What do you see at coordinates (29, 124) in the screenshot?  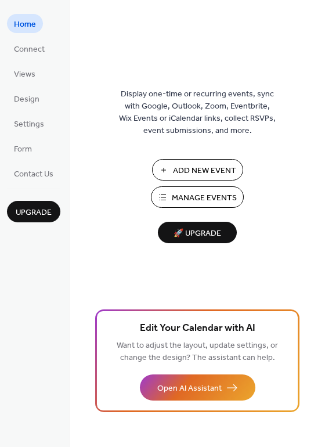 I see `span: Settings` at bounding box center [29, 124].